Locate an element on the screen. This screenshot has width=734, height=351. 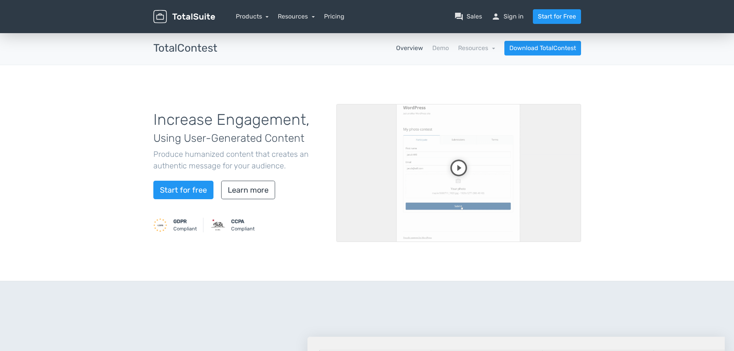
strong: GDPR is located at coordinates (180, 221).